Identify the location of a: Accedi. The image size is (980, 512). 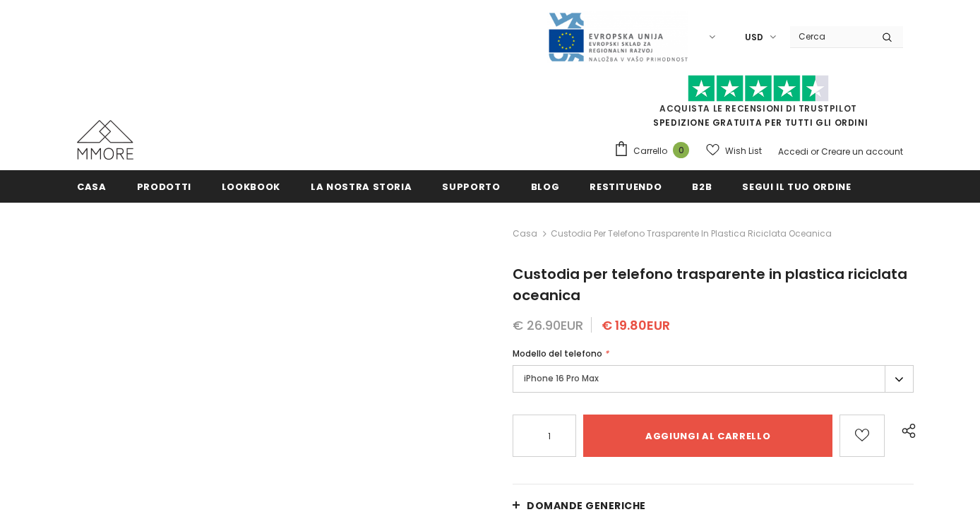
(793, 151).